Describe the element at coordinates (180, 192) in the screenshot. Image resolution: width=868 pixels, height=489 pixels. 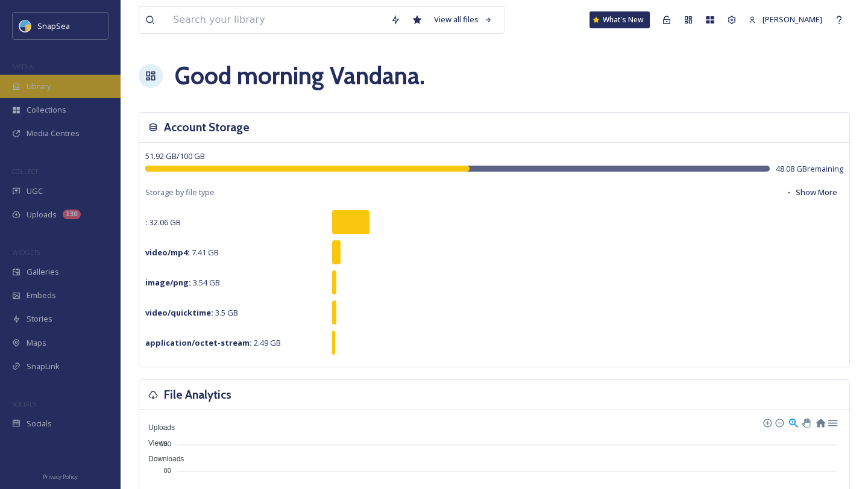
I see `span: Storage by file type` at that location.